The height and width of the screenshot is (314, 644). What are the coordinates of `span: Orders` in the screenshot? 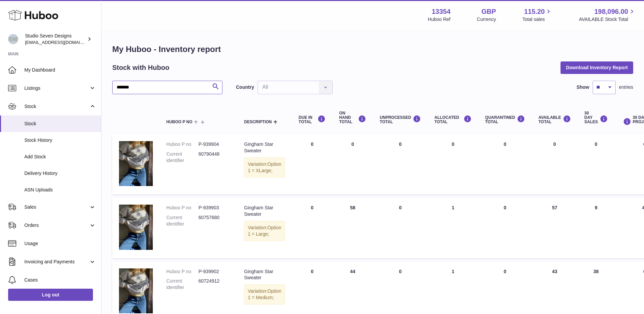 It's located at (57, 225).